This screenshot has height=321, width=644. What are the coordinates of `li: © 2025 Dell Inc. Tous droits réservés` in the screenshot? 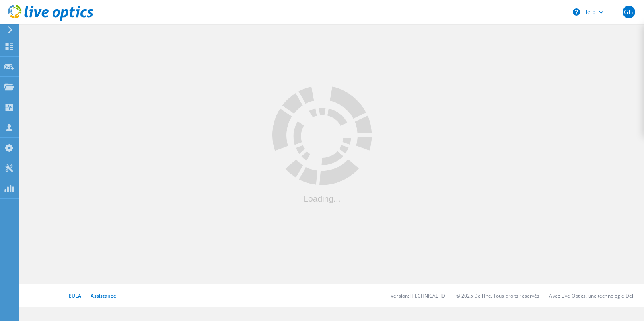 It's located at (498, 296).